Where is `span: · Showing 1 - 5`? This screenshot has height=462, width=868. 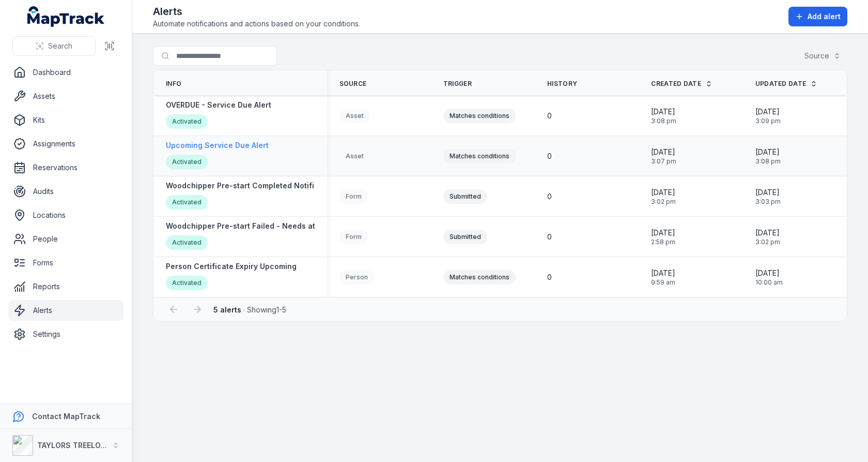 span: · Showing 1 - 5 is located at coordinates (250, 310).